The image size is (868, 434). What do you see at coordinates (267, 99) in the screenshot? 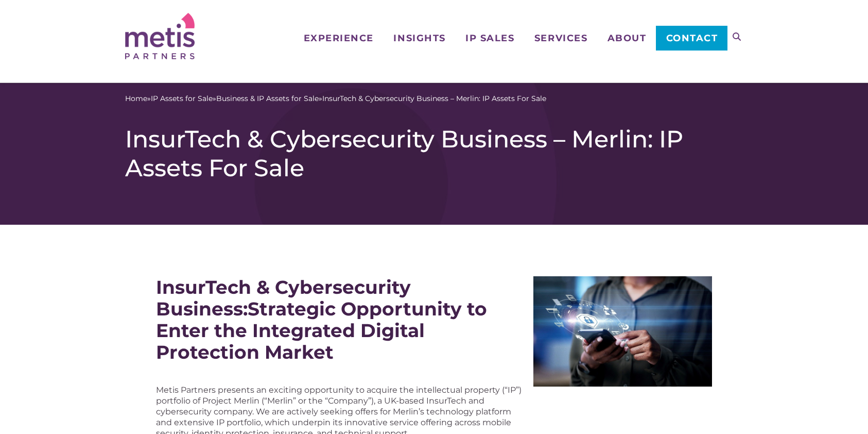
I see `a: Business & IP Assets for Sale` at bounding box center [267, 99].